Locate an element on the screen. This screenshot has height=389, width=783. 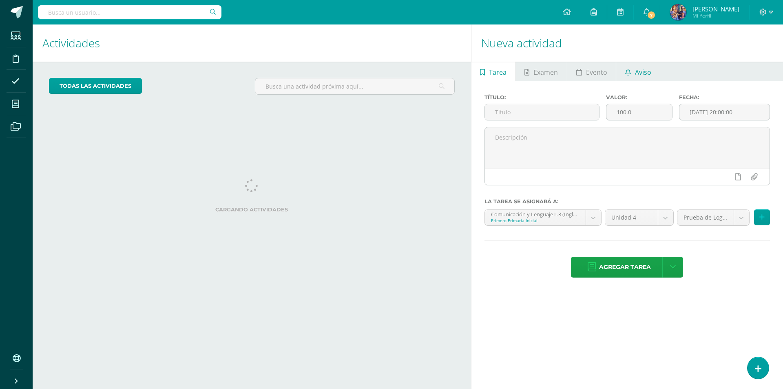
a: Aviso is located at coordinates (638, 71).